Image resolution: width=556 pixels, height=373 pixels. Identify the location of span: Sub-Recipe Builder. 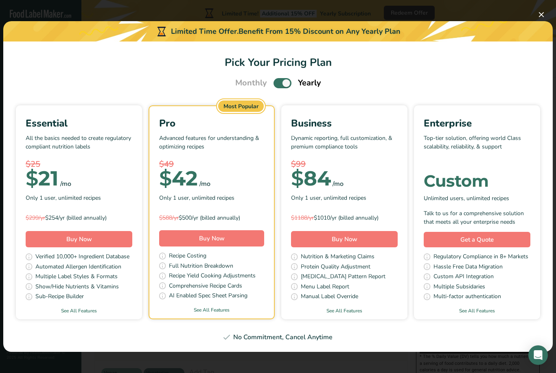
(59, 297).